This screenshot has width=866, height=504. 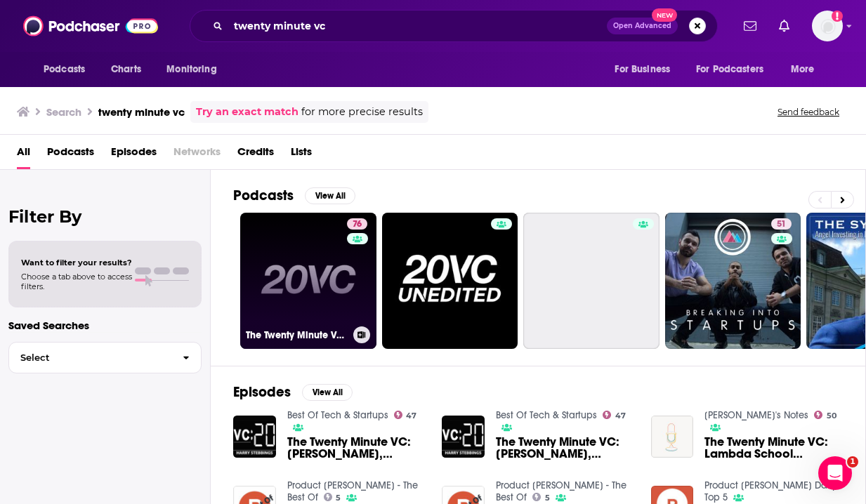 What do you see at coordinates (672, 436) in the screenshot?
I see `img: The Twenty Minute VC: Lambda School founder, Austen Allred` at bounding box center [672, 436].